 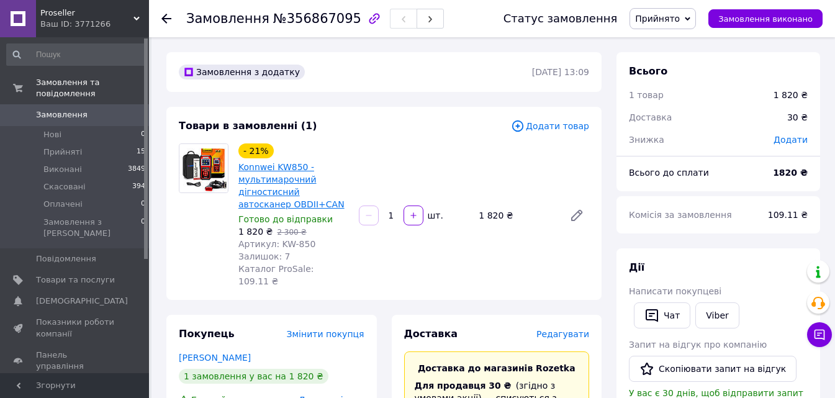 What do you see at coordinates (463, 385) in the screenshot?
I see `span: Для продавця 30 ₴` at bounding box center [463, 385].